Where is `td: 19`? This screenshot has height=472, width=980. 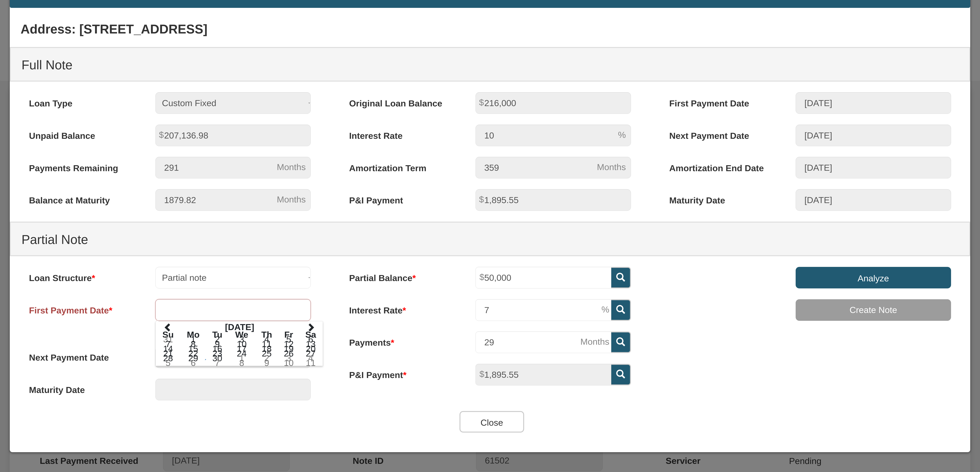 td: 19 is located at coordinates (289, 348).